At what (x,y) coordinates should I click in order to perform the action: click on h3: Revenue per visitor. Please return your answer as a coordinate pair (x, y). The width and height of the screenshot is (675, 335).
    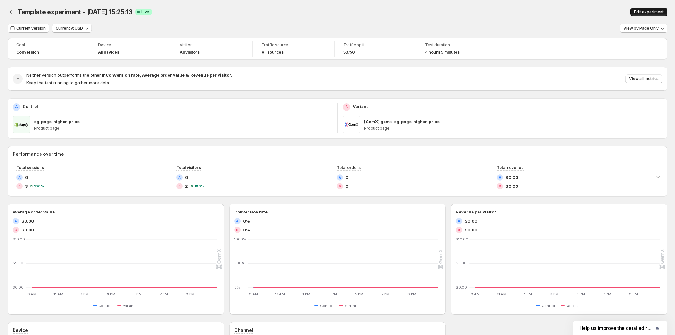
    Looking at the image, I should click on (476, 212).